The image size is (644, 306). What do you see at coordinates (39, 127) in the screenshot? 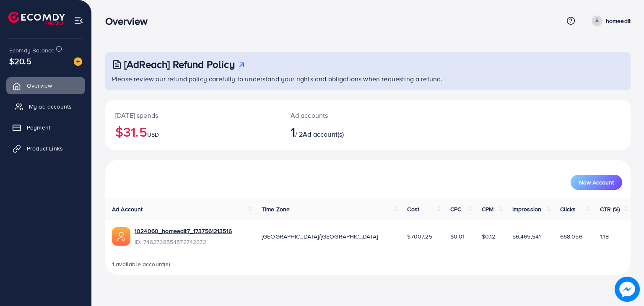
I see `span: Payment` at bounding box center [39, 127].